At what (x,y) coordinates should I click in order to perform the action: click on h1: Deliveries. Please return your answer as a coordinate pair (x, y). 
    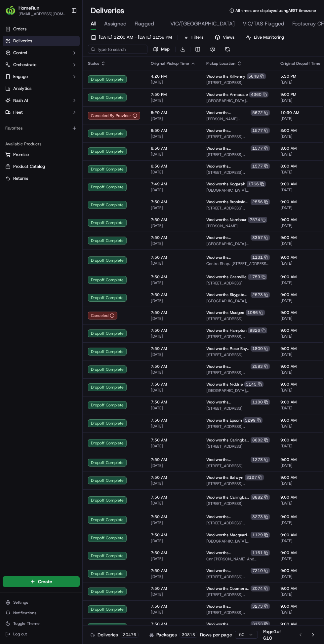
    Looking at the image, I should click on (107, 11).